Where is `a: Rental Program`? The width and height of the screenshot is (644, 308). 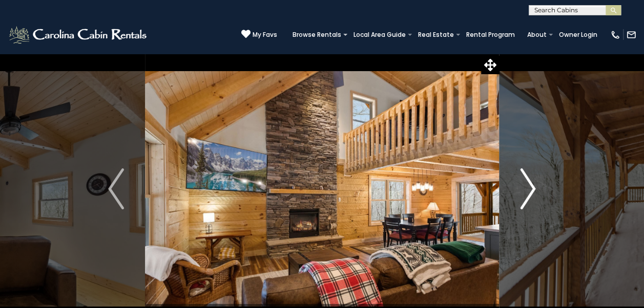
a: Rental Program is located at coordinates (490, 35).